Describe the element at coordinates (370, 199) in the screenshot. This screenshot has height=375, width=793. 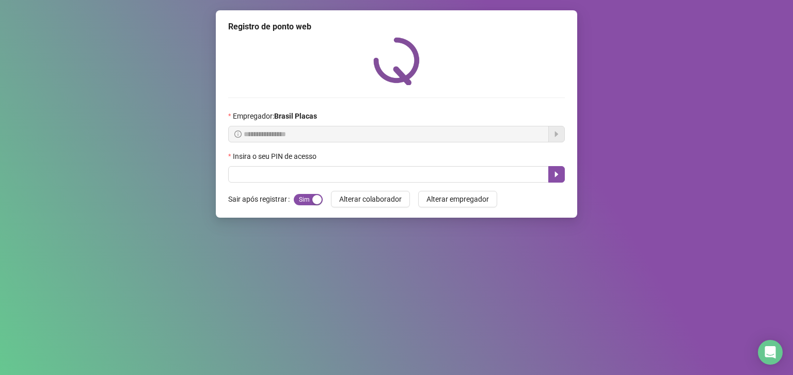
I see `span: Alterar colaborador` at that location.